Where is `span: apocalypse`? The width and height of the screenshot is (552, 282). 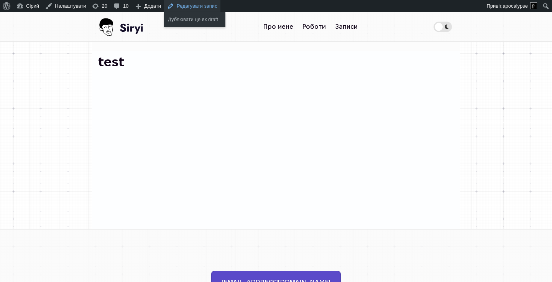
span: apocalypse is located at coordinates (515, 6).